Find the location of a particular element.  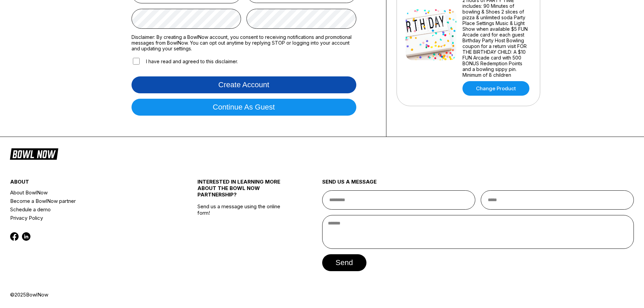

a: Schedule a demo is located at coordinates (88, 209).